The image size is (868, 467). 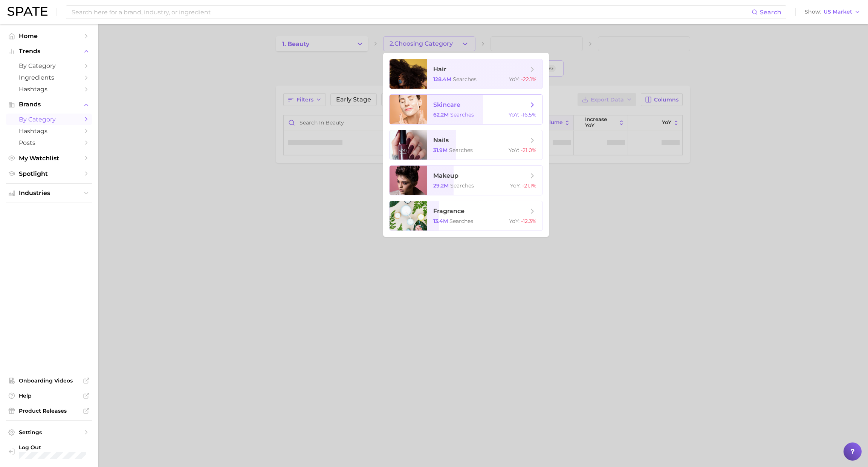 I want to click on span: 29.2m, so click(x=441, y=185).